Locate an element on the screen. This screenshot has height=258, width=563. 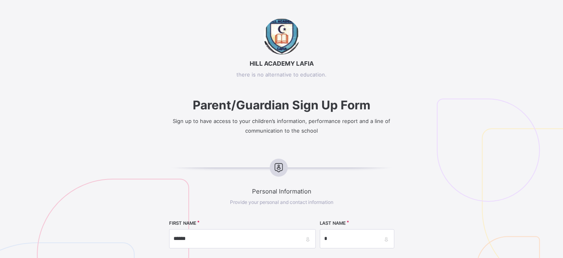
span: Parent/Guardian Sign Up Form is located at coordinates (282, 105).